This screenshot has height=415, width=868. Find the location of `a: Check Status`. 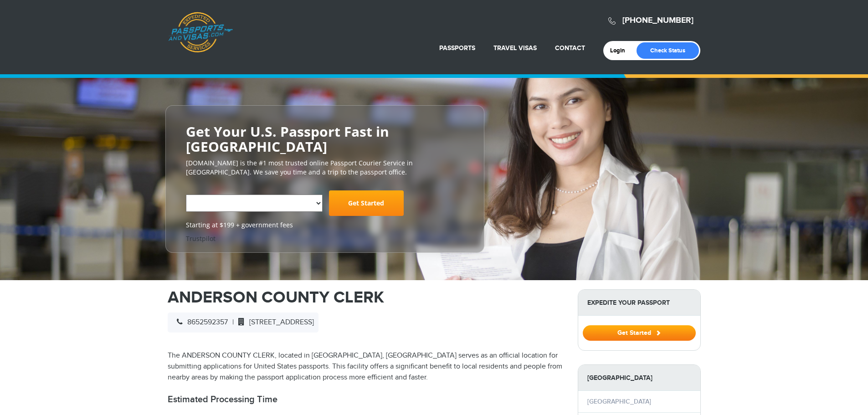

a: Check Status is located at coordinates (668, 51).